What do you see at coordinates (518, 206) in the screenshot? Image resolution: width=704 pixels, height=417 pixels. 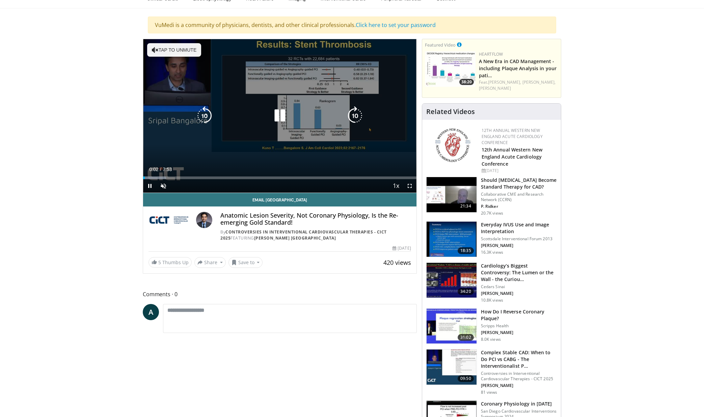 I see `p: P. Ridker` at bounding box center [518, 206].